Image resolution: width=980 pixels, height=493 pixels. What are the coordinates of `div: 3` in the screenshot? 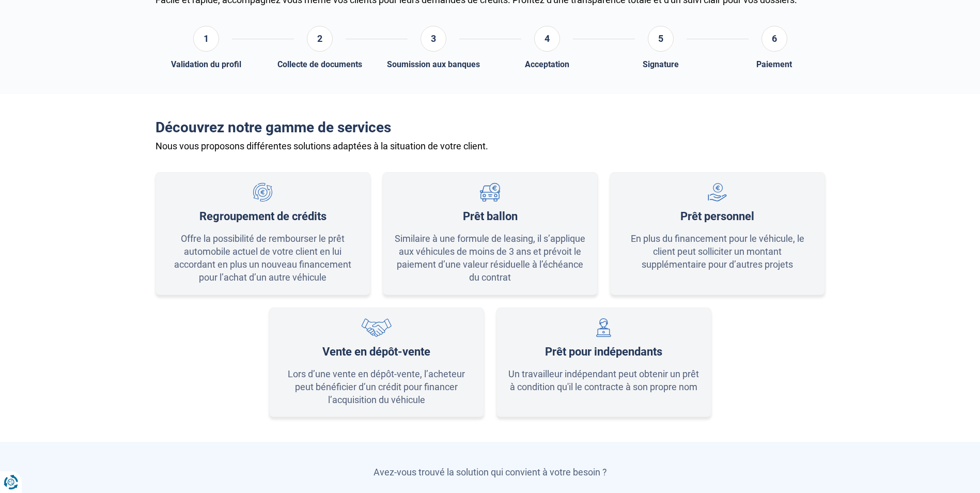 It's located at (434, 38).